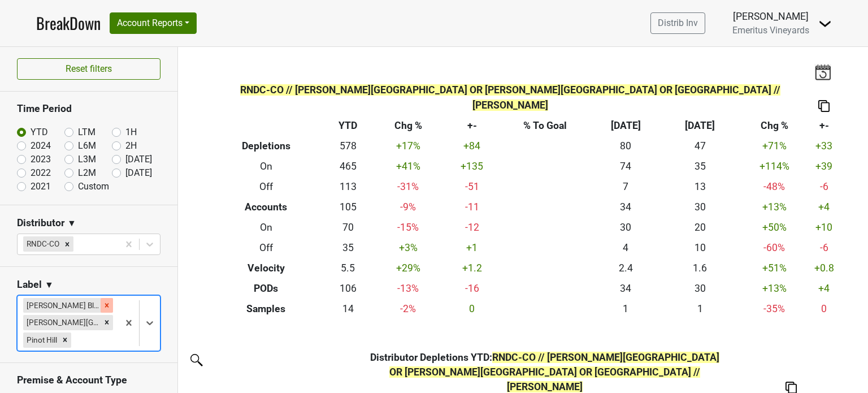  I want to click on th: Velocity, so click(266, 268).